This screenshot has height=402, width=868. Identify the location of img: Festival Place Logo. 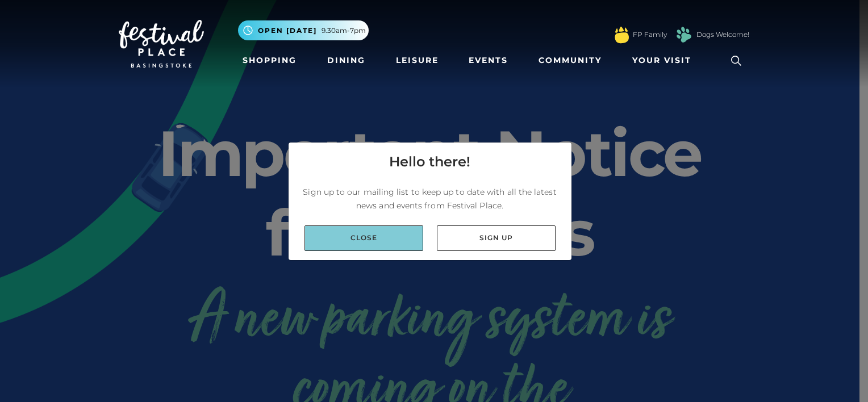
(162, 44).